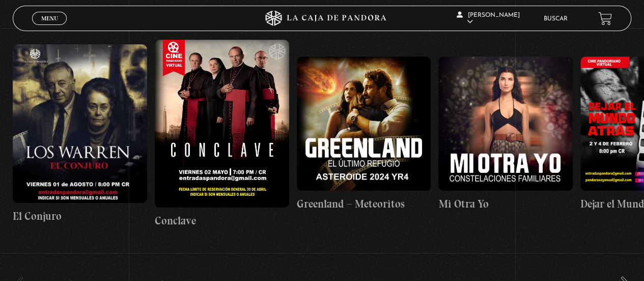 The image size is (644, 281). I want to click on a: Buscar, so click(556, 19).